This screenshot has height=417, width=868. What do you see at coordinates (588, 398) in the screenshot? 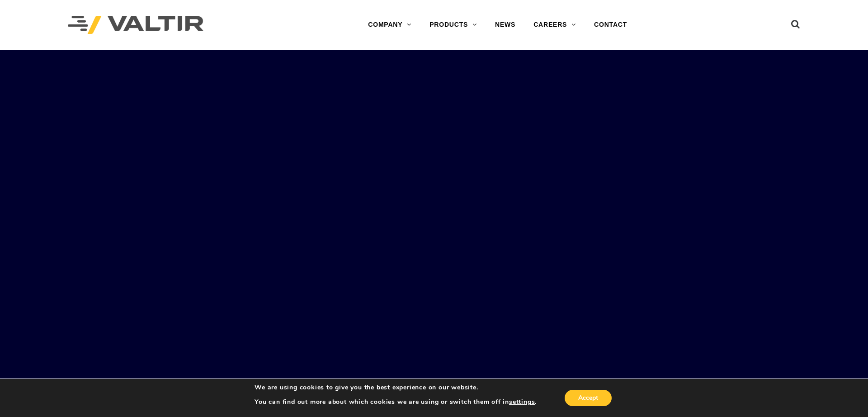
I see `button: Accept` at bounding box center [588, 398].